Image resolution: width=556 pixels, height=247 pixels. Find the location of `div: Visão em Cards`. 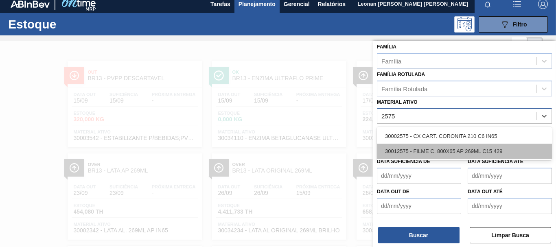

div: Visão em Cards is located at coordinates (534, 45).